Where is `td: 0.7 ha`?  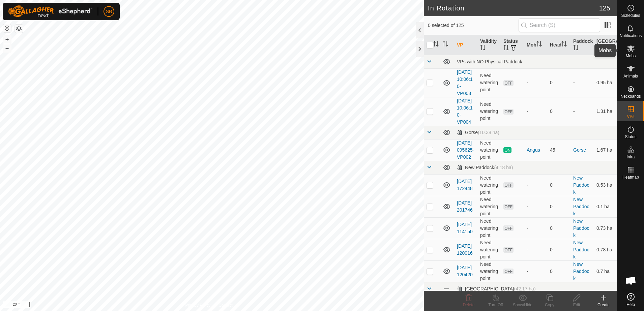 td: 0.7 ha is located at coordinates (605, 271).